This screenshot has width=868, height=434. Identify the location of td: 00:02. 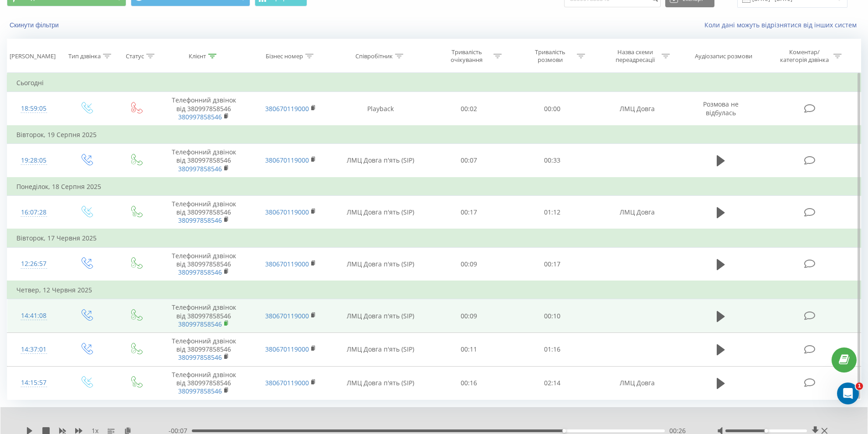
(468, 109).